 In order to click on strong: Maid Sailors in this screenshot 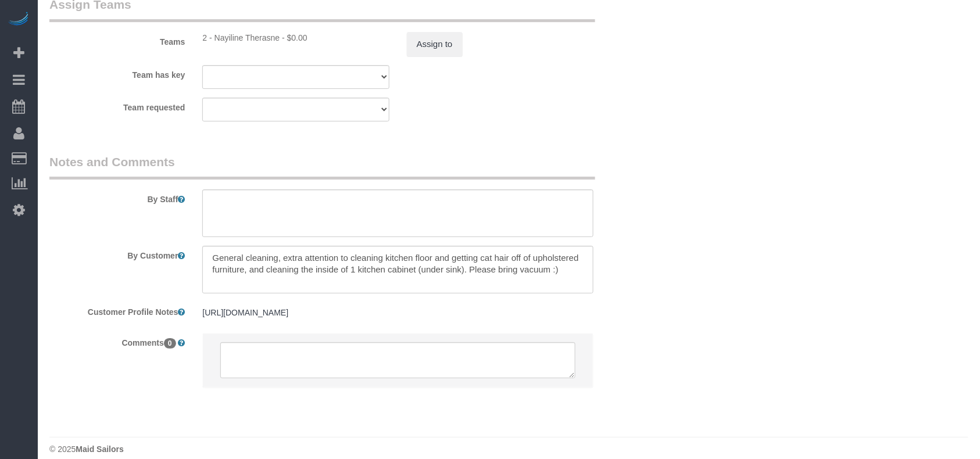, I will do `click(99, 449)`.